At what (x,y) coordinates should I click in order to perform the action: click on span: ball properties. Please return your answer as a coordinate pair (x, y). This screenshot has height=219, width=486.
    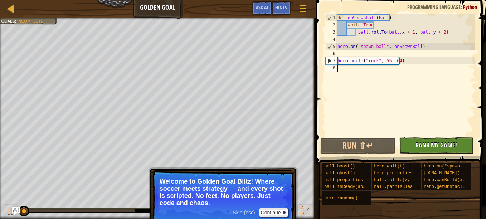
    Looking at the image, I should click on (344, 180).